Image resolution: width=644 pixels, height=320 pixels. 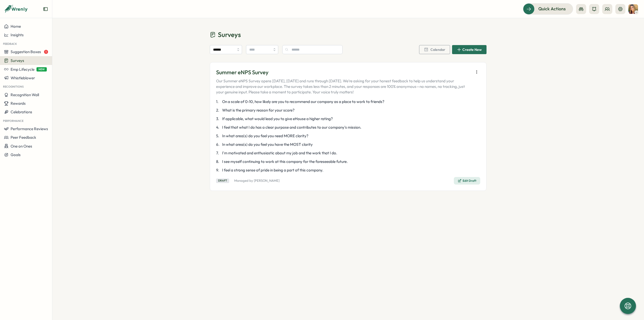 What do you see at coordinates (21, 112) in the screenshot?
I see `span: Celebrations` at bounding box center [21, 112].